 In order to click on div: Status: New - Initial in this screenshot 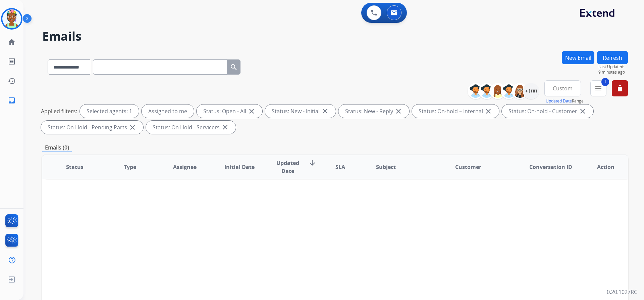, I will do `click(300, 111)`.